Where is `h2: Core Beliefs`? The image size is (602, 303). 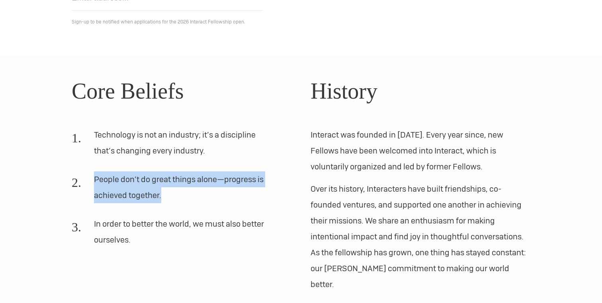 h2: Core Beliefs is located at coordinates (182, 91).